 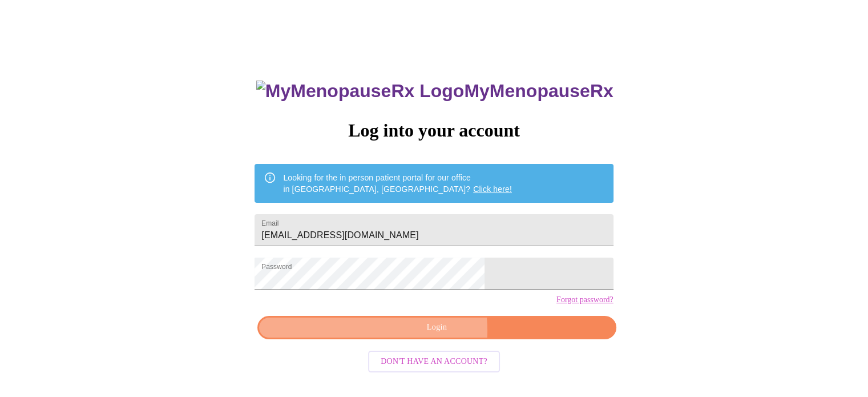 I want to click on span: Login, so click(x=436, y=327).